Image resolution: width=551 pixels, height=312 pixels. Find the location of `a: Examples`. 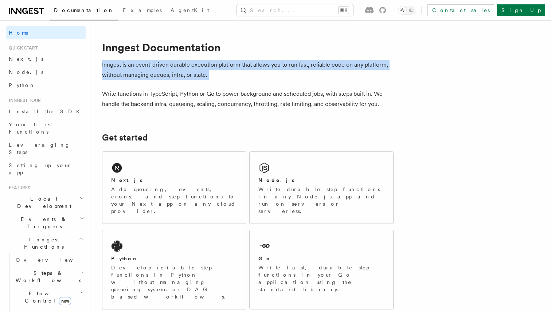

a: Examples is located at coordinates (142, 11).